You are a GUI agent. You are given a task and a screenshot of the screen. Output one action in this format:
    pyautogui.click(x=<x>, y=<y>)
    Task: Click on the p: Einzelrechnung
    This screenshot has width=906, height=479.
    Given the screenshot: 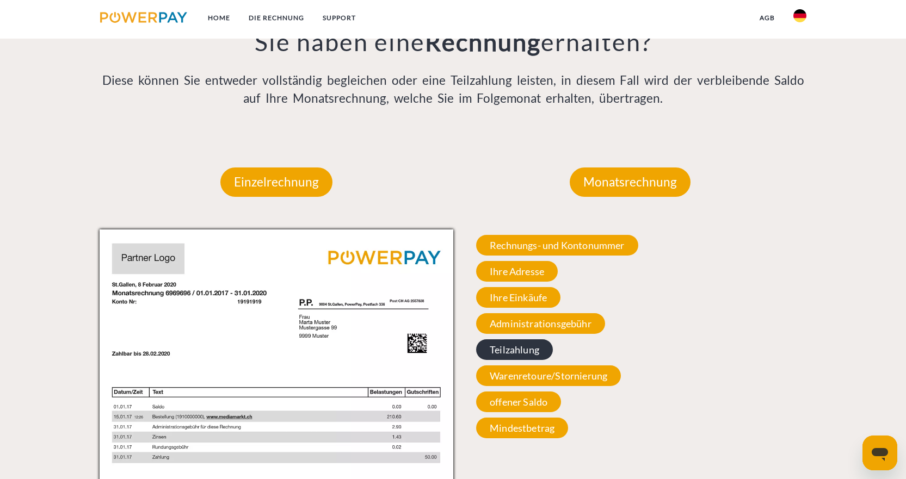 What is the action you would take?
    pyautogui.click(x=276, y=182)
    